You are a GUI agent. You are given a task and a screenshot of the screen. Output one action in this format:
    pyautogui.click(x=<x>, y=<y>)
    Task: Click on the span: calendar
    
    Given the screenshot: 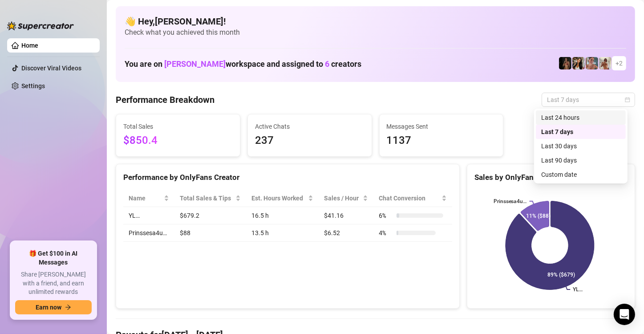 What is the action you would take?
    pyautogui.click(x=628, y=100)
    